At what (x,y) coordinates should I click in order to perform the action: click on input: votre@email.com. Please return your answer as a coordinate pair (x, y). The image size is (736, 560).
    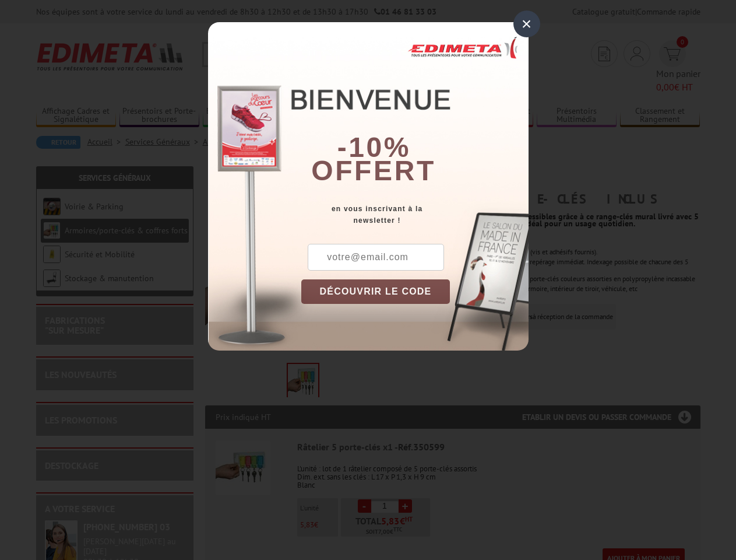
    Looking at the image, I should click on (376, 257).